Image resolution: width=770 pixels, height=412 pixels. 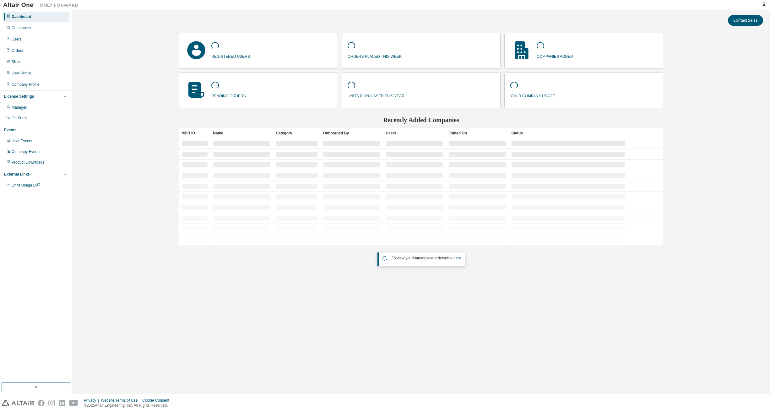 What do you see at coordinates (376, 95) in the screenshot?
I see `p: units purchased this year` at bounding box center [376, 95].